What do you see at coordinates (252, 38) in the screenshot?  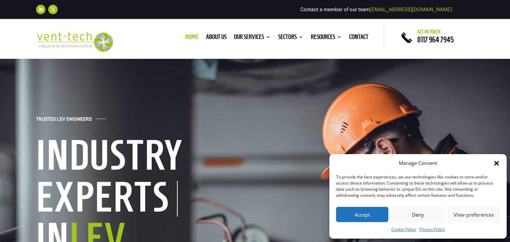 I see `a: Our Services` at bounding box center [252, 38].